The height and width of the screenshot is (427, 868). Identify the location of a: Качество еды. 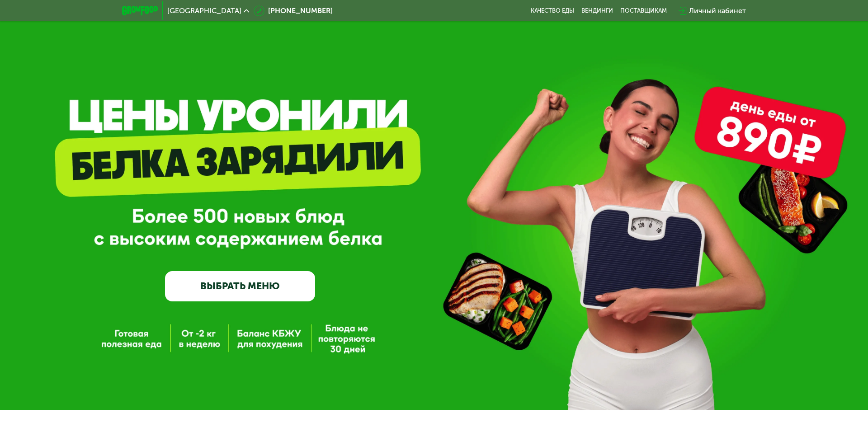
(553, 11).